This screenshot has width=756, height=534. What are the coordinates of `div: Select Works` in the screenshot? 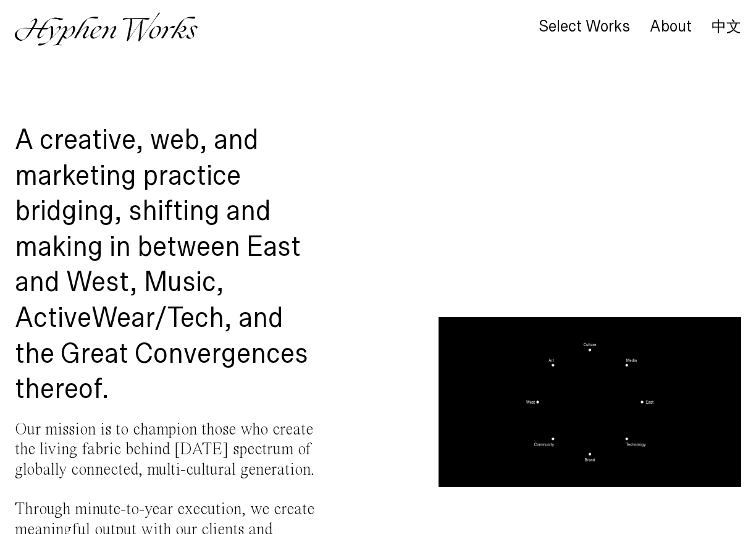 It's located at (585, 27).